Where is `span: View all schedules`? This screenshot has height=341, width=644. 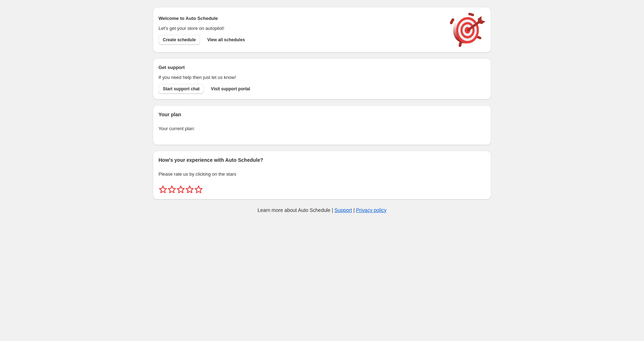 span: View all schedules is located at coordinates (227, 40).